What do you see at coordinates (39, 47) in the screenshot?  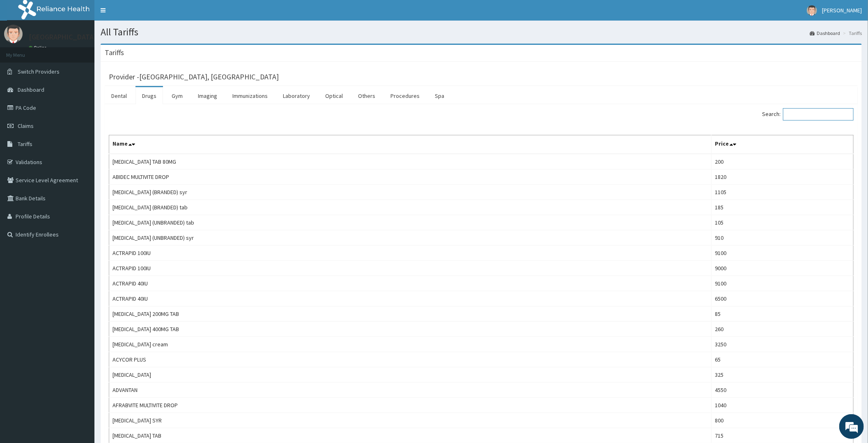 I see `a: Online` at bounding box center [39, 47].